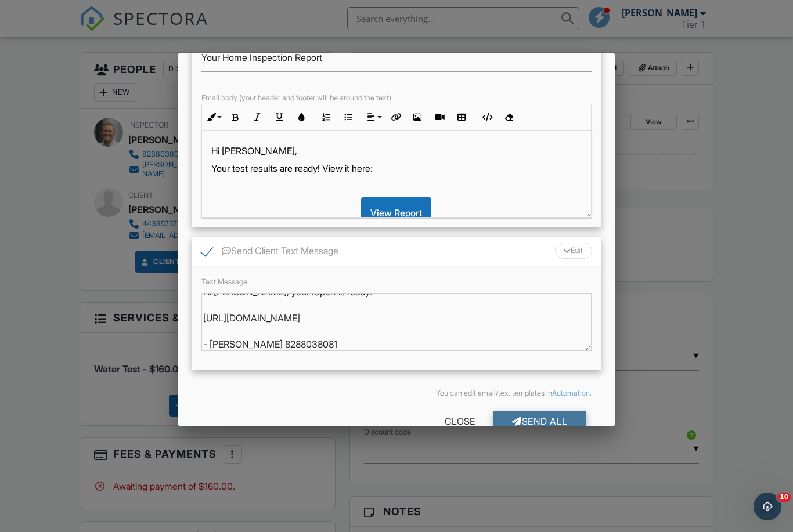 The image size is (793, 532). I want to click on div: View Report, so click(396, 213).